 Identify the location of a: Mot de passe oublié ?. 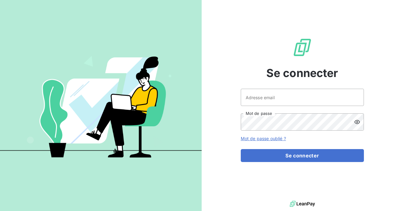
(263, 138).